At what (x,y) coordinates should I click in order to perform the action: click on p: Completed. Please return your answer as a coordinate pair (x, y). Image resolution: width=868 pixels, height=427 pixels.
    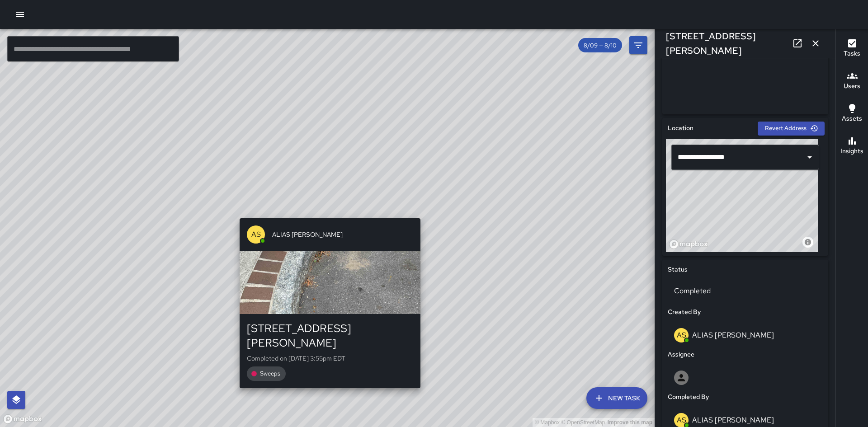
    Looking at the image, I should click on (745, 291).